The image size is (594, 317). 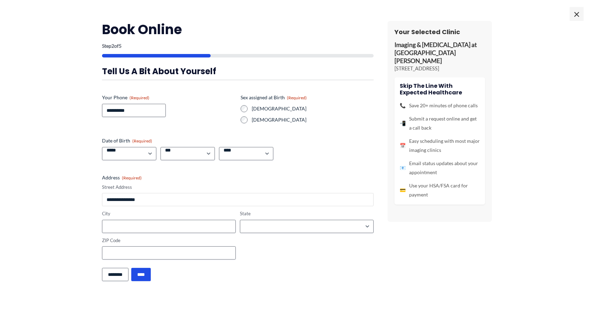 What do you see at coordinates (169, 98) in the screenshot?
I see `label: Your Phone` at bounding box center [169, 98].